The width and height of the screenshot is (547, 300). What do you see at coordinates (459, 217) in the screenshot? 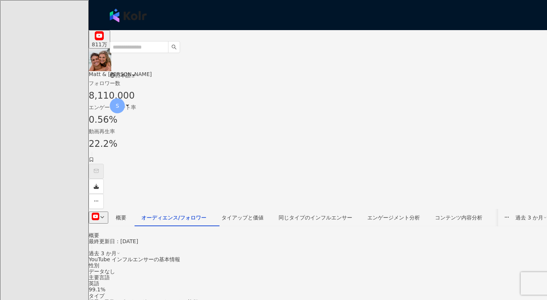
I see `div: コンテンツ内容分析` at bounding box center [459, 217].